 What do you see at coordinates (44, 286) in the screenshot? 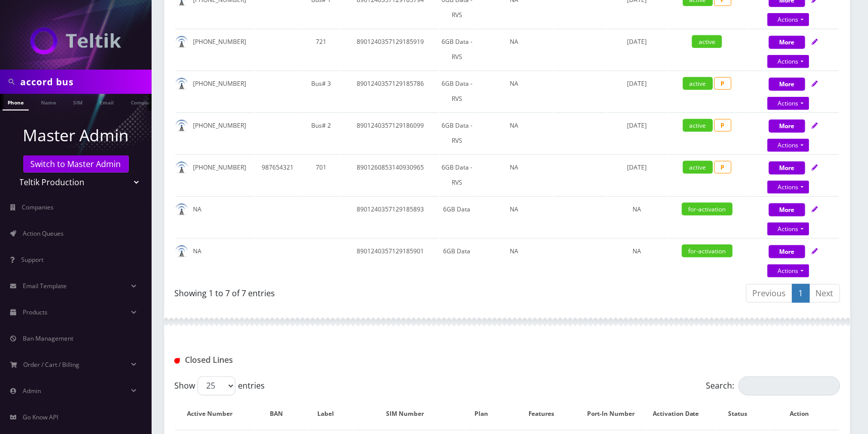
I see `span: Email Template` at bounding box center [44, 286].